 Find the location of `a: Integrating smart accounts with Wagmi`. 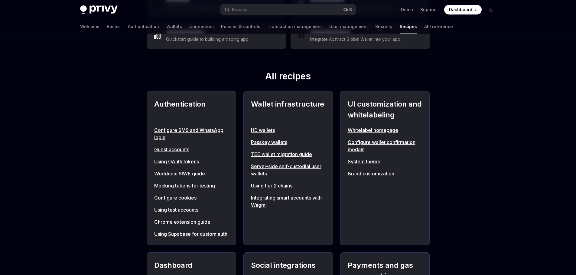

a: Integrating smart accounts with Wagmi is located at coordinates (288, 202).